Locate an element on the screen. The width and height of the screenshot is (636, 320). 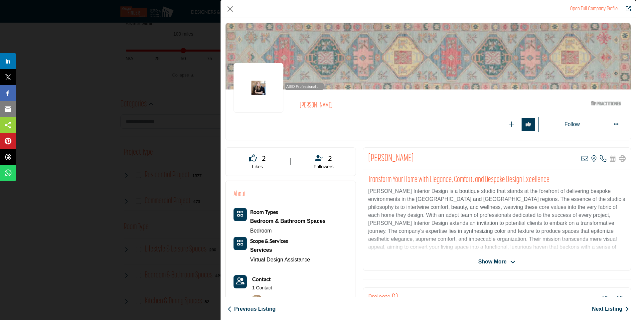
h2: Transform Your Home with Elegance, Comfort, and Bespoke Design Excellence is located at coordinates (497, 180).